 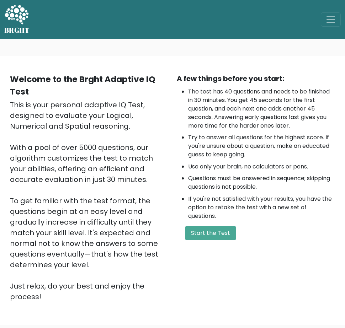 What do you see at coordinates (17, 30) in the screenshot?
I see `h5: BRGHT` at bounding box center [17, 30].